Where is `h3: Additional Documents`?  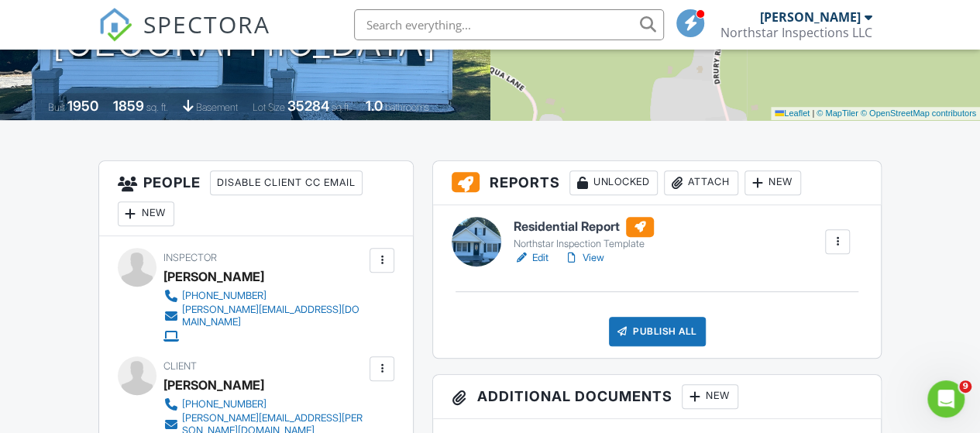
h3: Additional Documents is located at coordinates (657, 396).